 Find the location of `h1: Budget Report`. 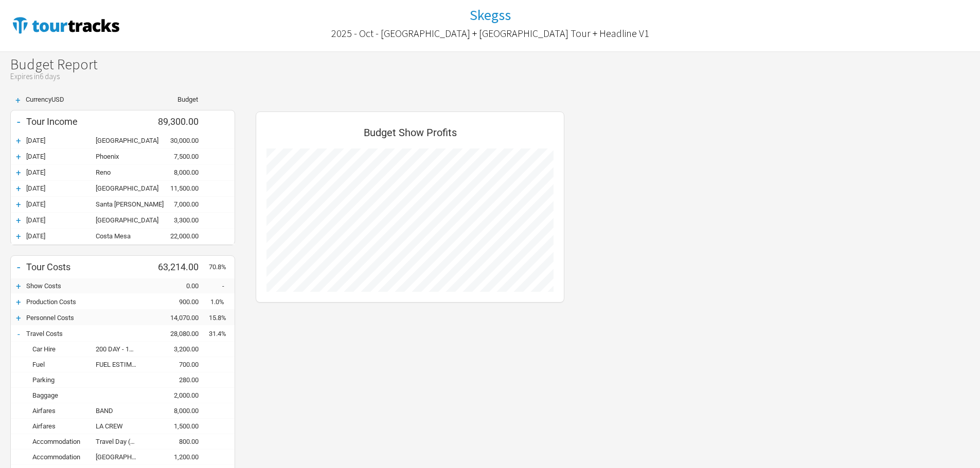

h1: Budget Report is located at coordinates (495, 68).